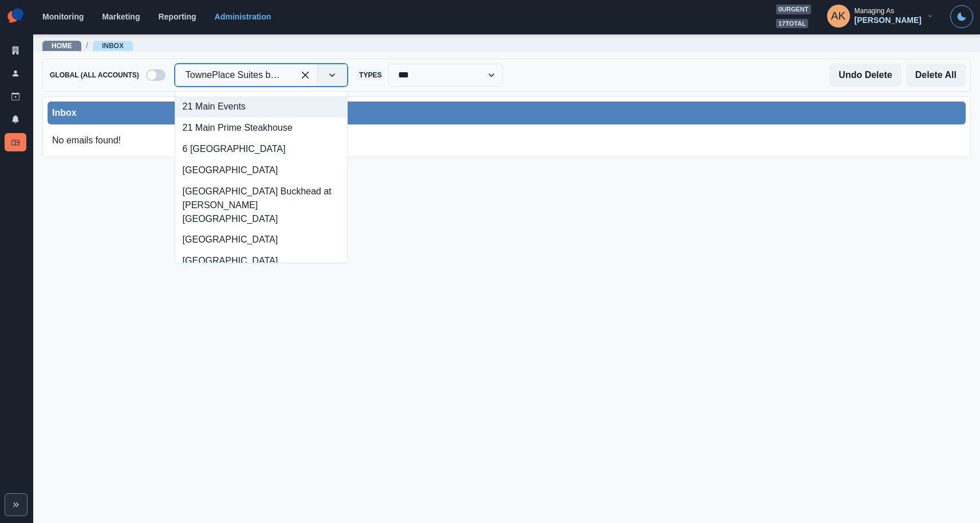 This screenshot has height=523, width=980. I want to click on span: Global (All Accounts), so click(94, 76).